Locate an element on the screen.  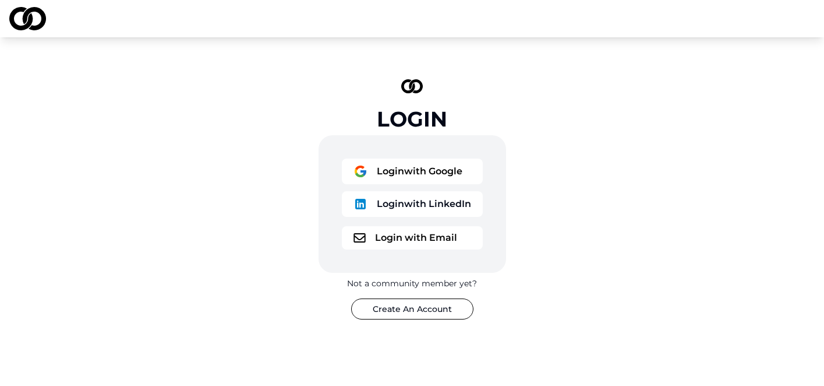
div: Login is located at coordinates (412, 119).